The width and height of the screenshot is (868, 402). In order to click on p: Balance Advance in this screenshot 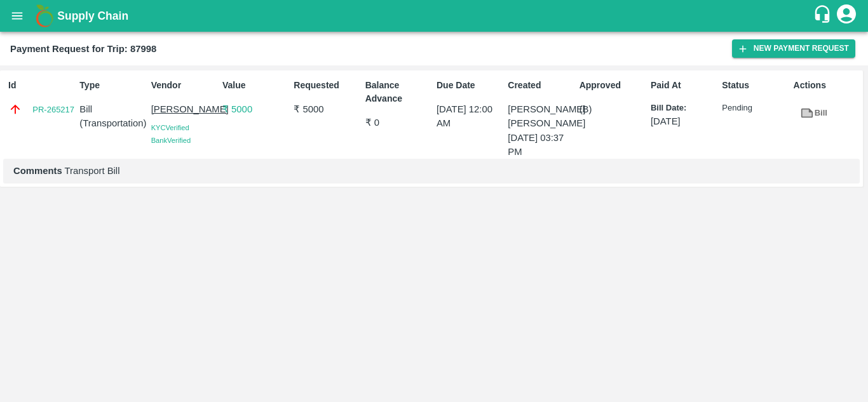, I will do `click(399, 92)`.